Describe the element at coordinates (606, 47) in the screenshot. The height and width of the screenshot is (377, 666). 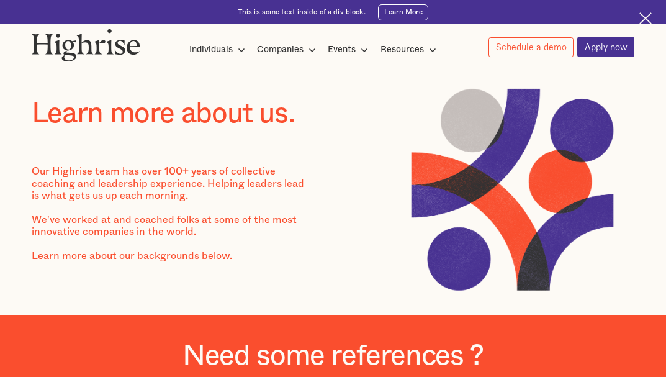
I see `a: Apply now` at that location.